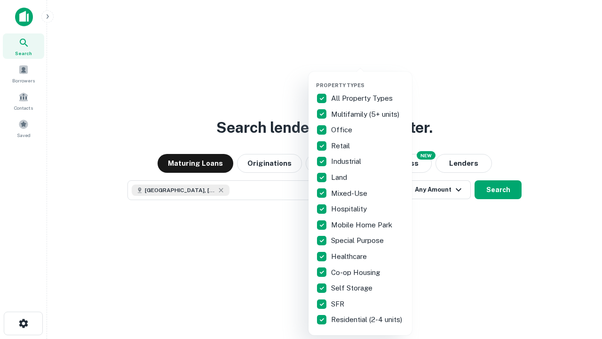 This screenshot has width=602, height=339. Describe the element at coordinates (359, 240) in the screenshot. I see `p: Special Purpose` at that location.